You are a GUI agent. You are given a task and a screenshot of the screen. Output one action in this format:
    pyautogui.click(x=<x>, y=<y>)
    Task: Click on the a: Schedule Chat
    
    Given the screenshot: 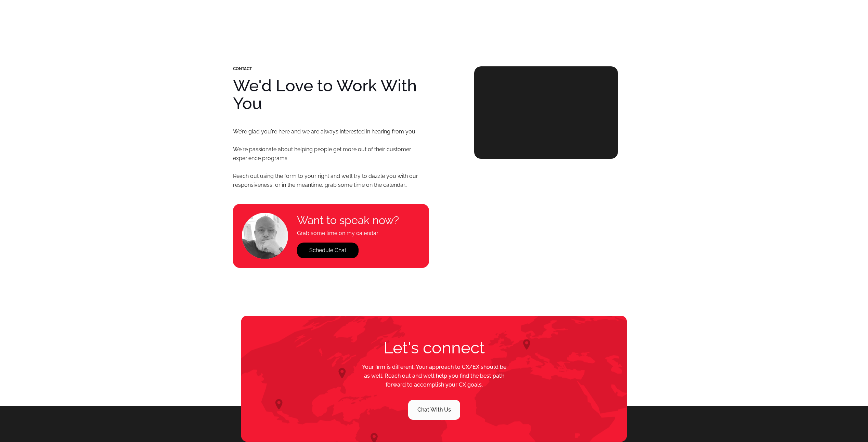 What is the action you would take?
    pyautogui.click(x=328, y=250)
    